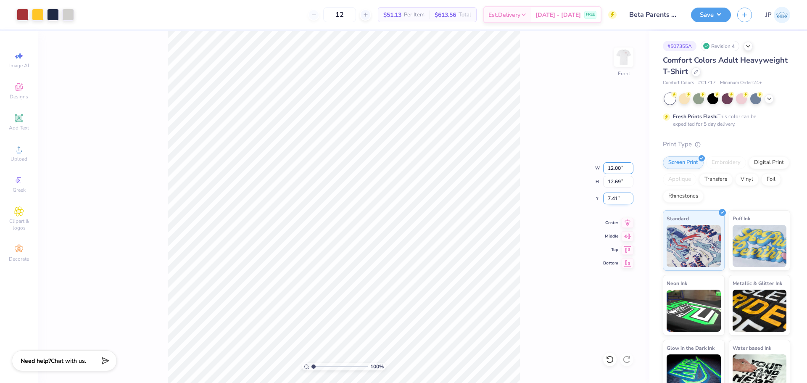  What do you see at coordinates (465, 15) in the screenshot?
I see `span: Total` at bounding box center [465, 15].